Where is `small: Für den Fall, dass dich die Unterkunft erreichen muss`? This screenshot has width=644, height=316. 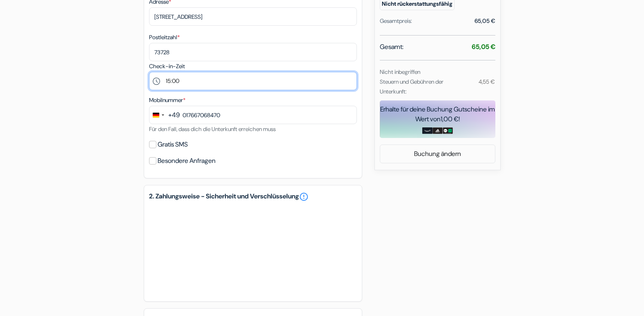 small: Für den Fall, dass dich die Unterkunft erreichen muss is located at coordinates (212, 129).